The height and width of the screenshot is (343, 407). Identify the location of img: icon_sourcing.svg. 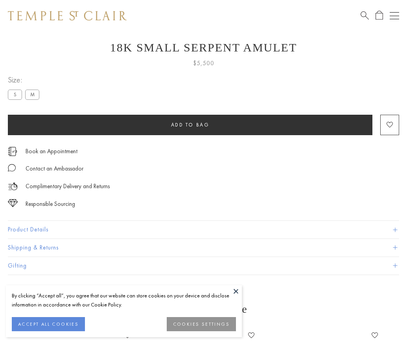
(13, 203).